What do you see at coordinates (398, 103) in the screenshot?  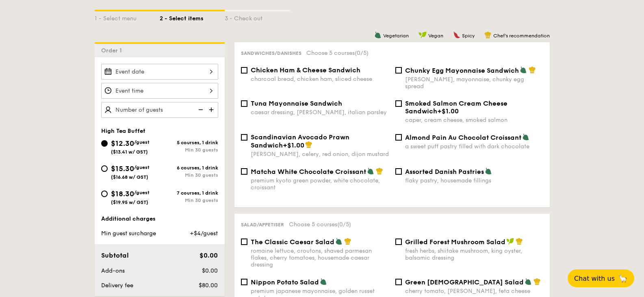 I see `input: Smoked Salmon Cream Cheese Sandwich+$1.00caper, cream cheese, smoked salmon` at bounding box center [398, 103].